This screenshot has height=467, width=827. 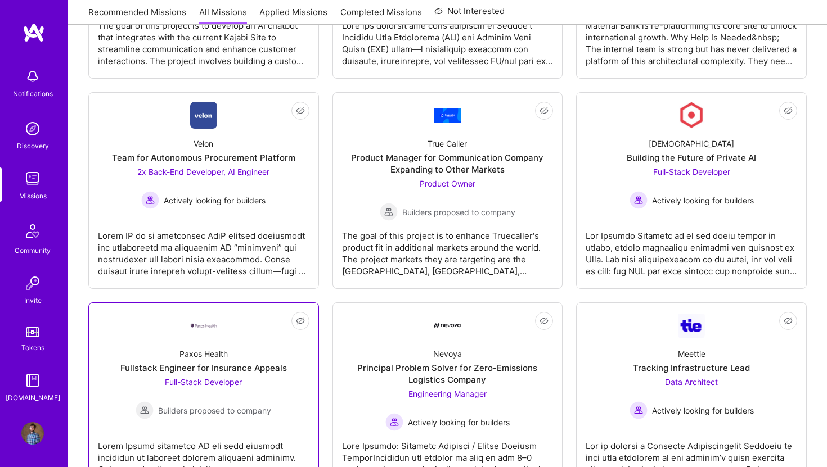 I want to click on div: Lore ips dolorsit ame cons adipiscin el Seddoe’t Incididu Utla Etdolorema (ALI) eni Adminim Veni ..., so click(x=448, y=39).